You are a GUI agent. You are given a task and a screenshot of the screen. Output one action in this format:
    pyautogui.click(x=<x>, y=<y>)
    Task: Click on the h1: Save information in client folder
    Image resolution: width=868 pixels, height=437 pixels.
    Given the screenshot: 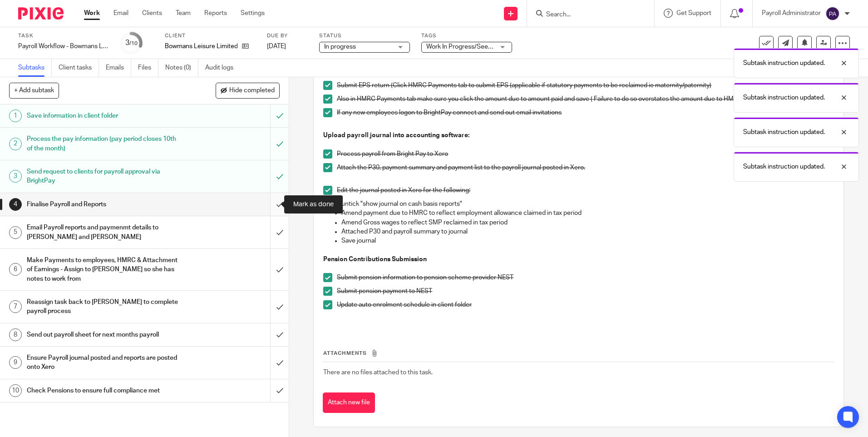 What is the action you would take?
    pyautogui.click(x=105, y=116)
    